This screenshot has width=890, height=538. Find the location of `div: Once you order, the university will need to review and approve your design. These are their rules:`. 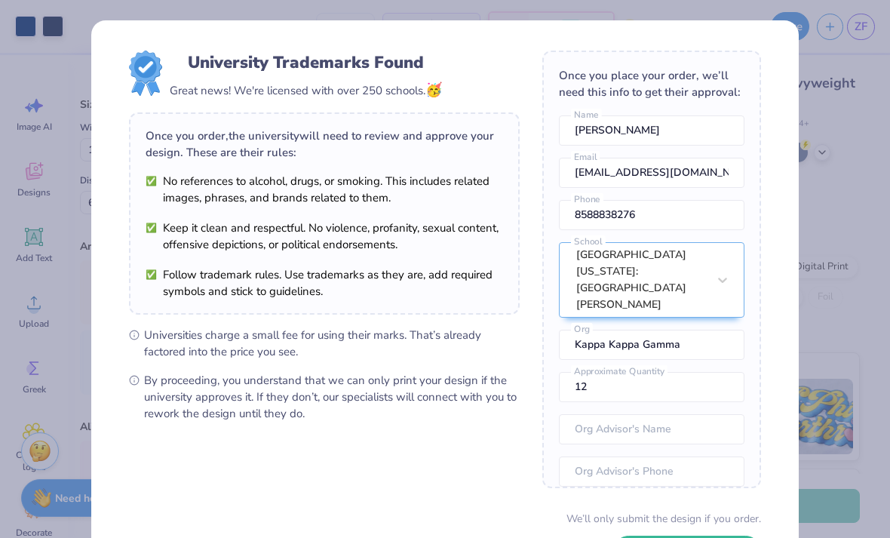

div: Once you order, the university will need to review and approve your design. These are their rules: is located at coordinates (324, 144).